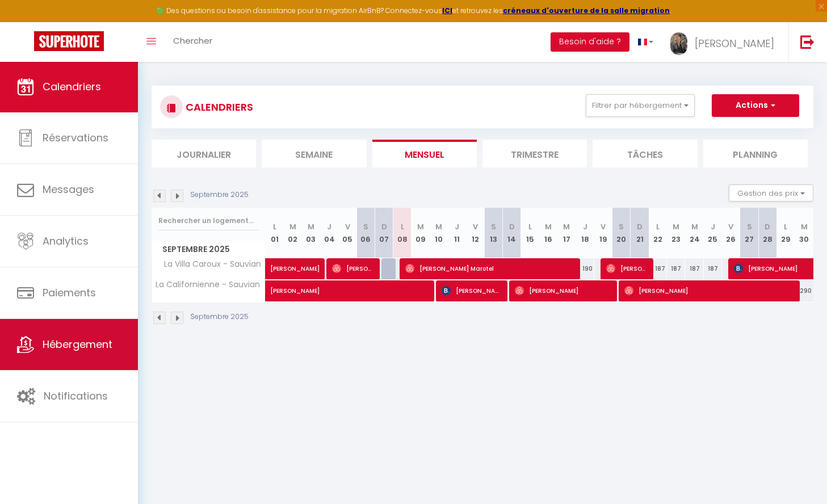 This screenshot has height=504, width=827. What do you see at coordinates (77, 344) in the screenshot?
I see `span: Hébergement` at bounding box center [77, 344].